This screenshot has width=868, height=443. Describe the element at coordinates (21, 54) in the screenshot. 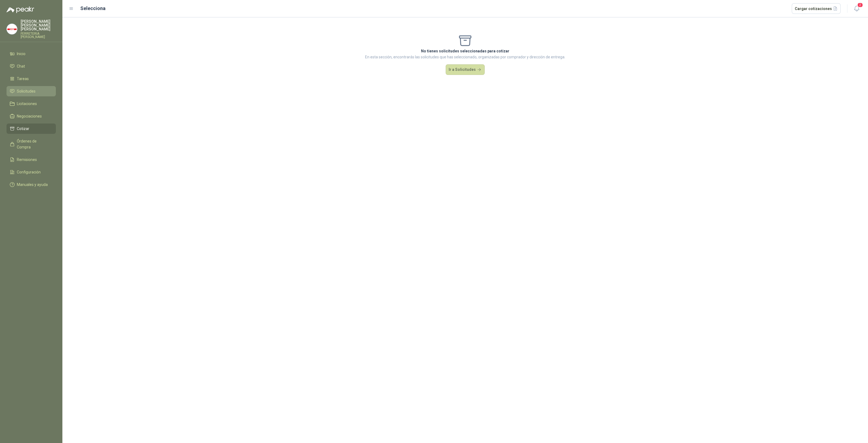

I see `span: Inicio` at that location.